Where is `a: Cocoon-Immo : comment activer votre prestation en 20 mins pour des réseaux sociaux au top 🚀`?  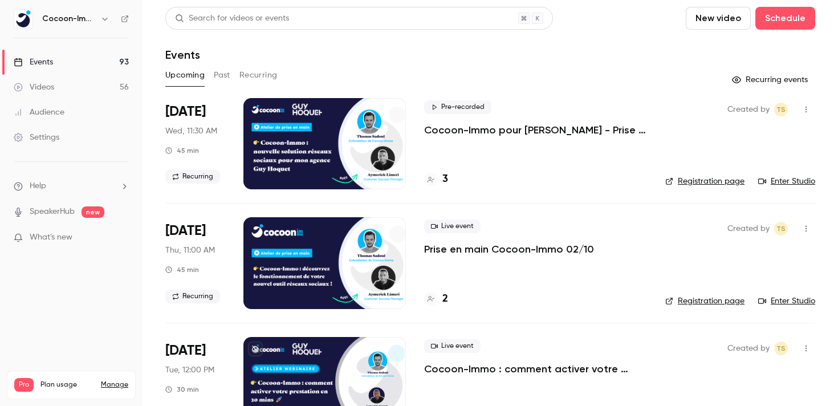 a: Cocoon-Immo : comment activer votre prestation en 20 mins pour des réseaux sociaux au top 🚀 is located at coordinates (535, 369).